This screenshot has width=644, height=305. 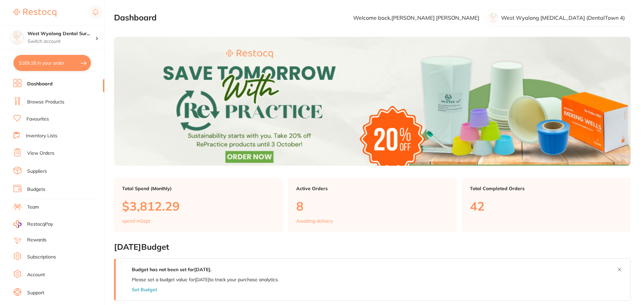 I want to click on img: Dashboard, so click(x=372, y=101).